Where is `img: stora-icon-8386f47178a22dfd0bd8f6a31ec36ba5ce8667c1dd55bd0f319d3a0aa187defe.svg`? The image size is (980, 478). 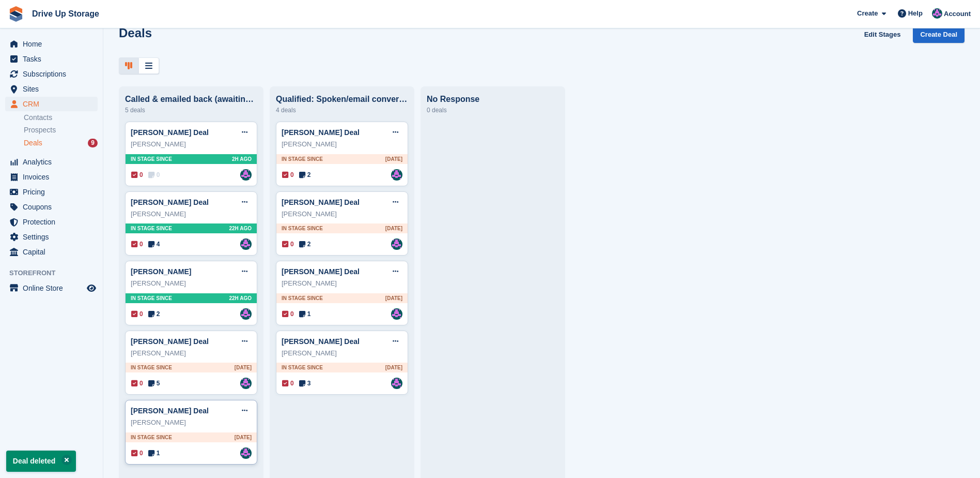
img: stora-icon-8386f47178a22dfd0bd8f6a31ec36ba5ce8667c1dd55bd0f319d3a0aa187defe.svg is located at coordinates (16, 14).